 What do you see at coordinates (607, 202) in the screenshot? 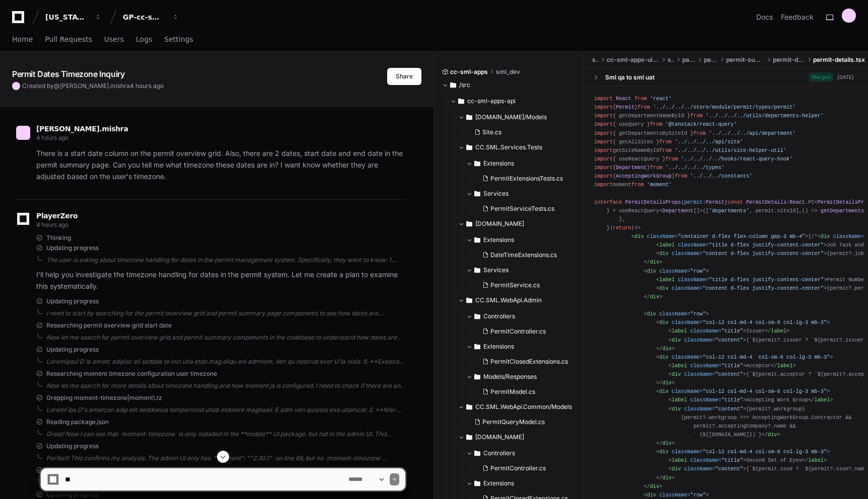
I see `span: interface` at bounding box center [607, 202].